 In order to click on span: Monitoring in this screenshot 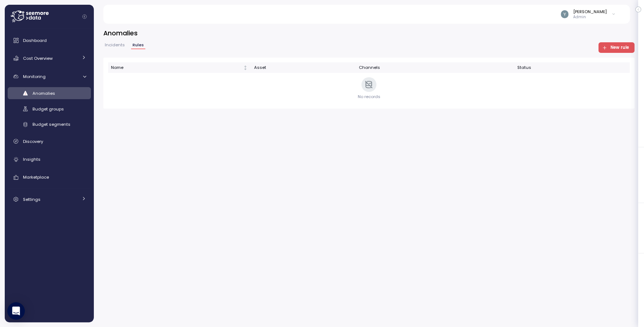, I will do `click(34, 76)`.